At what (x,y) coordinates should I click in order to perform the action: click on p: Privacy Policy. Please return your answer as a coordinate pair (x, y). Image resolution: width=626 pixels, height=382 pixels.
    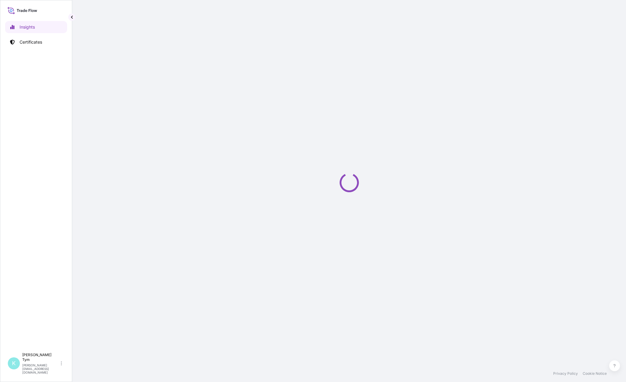
    Looking at the image, I should click on (565, 373).